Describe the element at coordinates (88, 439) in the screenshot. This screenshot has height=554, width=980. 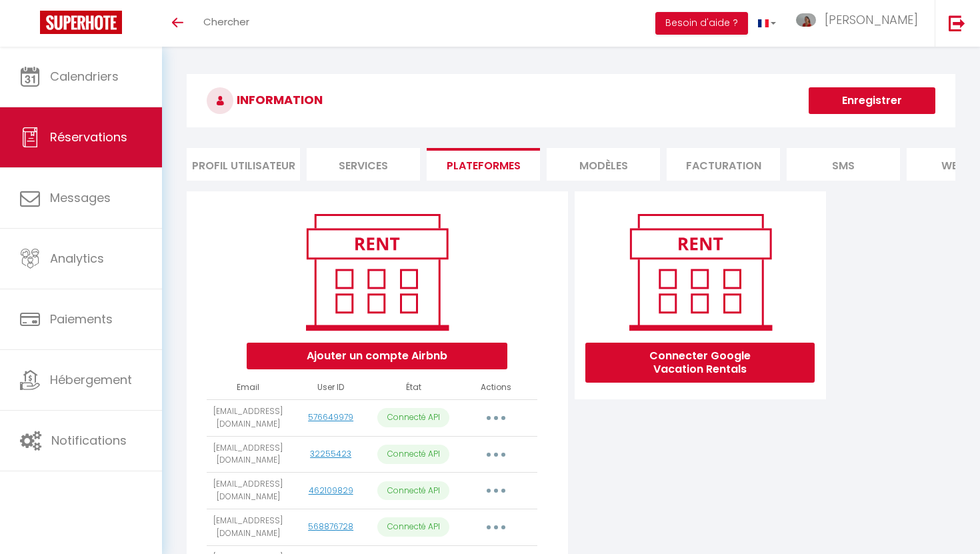
I see `span: Notifications` at that location.